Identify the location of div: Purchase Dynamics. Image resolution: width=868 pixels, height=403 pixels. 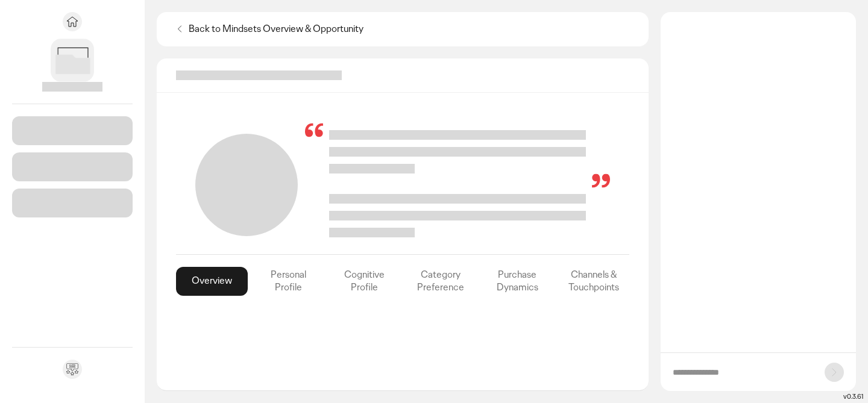
(517, 281).